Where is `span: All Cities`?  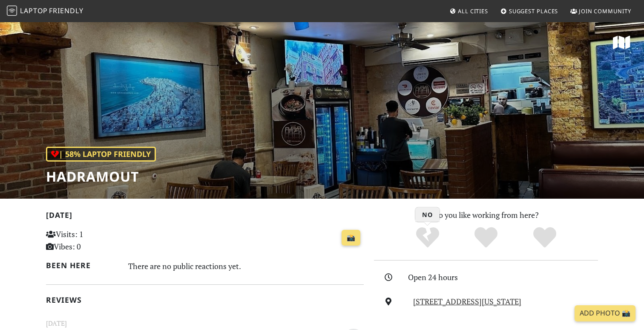 span: All Cities is located at coordinates (473, 11).